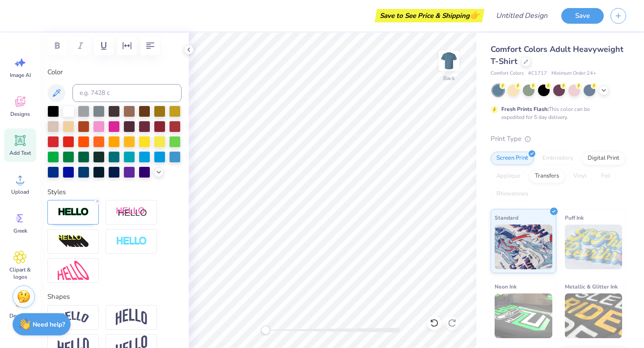 The image size is (644, 348). I want to click on div: Applique, so click(508, 176).